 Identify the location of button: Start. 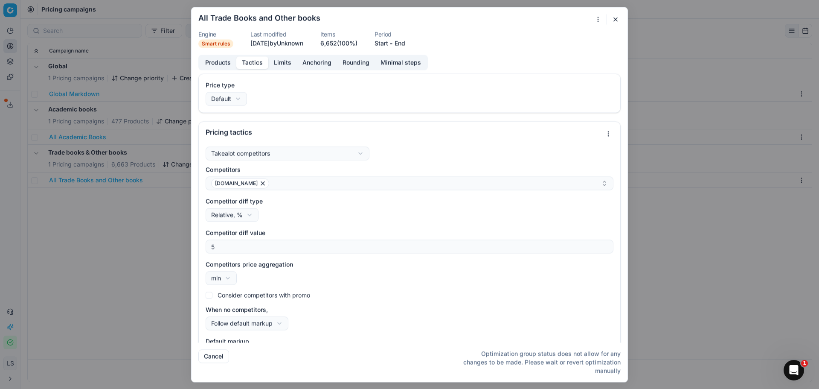
(382, 43).